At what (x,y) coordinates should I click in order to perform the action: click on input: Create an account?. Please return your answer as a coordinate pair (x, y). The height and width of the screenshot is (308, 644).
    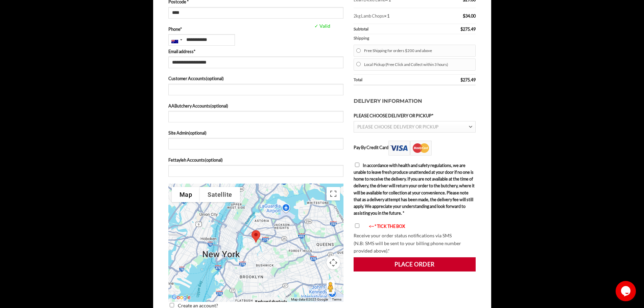
    Looking at the image, I should click on (172, 305).